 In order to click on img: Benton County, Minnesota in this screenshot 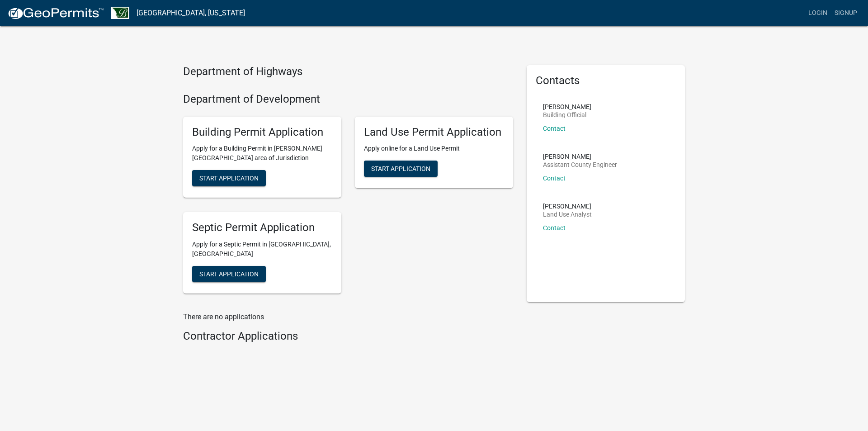, I will do `click(120, 13)`.